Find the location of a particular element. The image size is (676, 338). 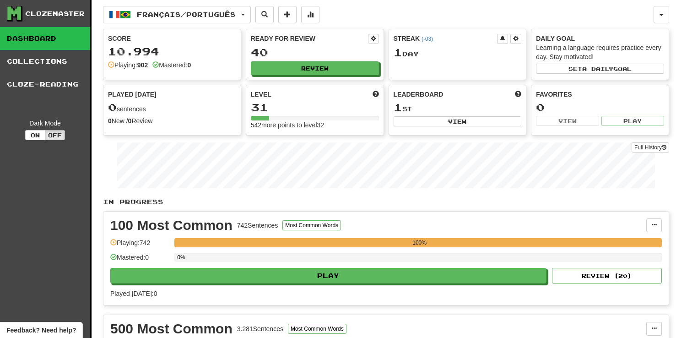

div: 10.994 is located at coordinates (172, 51).